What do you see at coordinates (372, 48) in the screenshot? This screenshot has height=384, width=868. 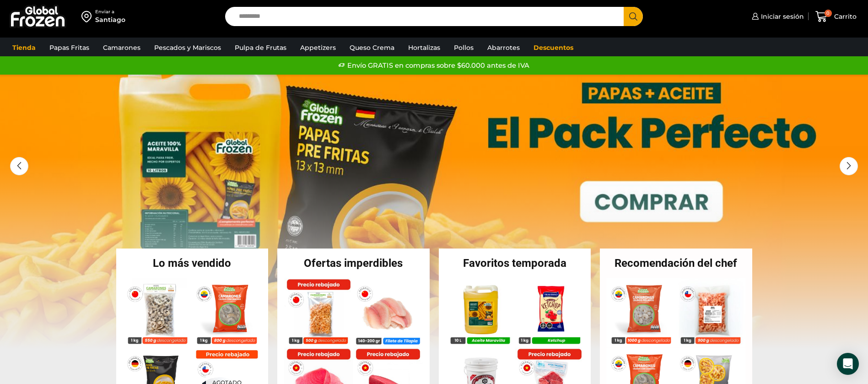 I see `a: Queso Crema` at bounding box center [372, 48].